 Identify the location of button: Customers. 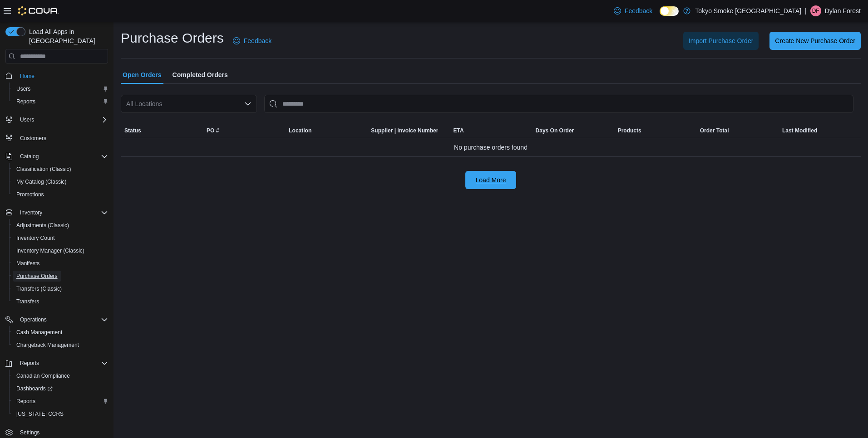
(57, 138).